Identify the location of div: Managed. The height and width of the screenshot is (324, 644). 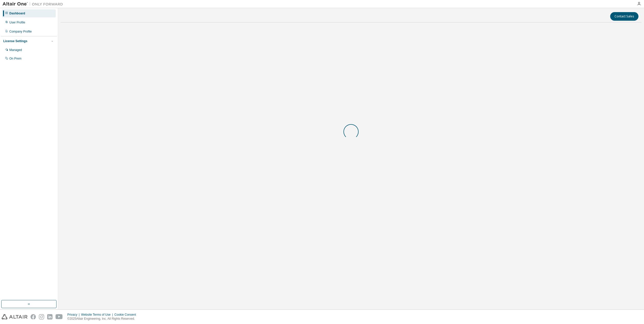
(16, 50).